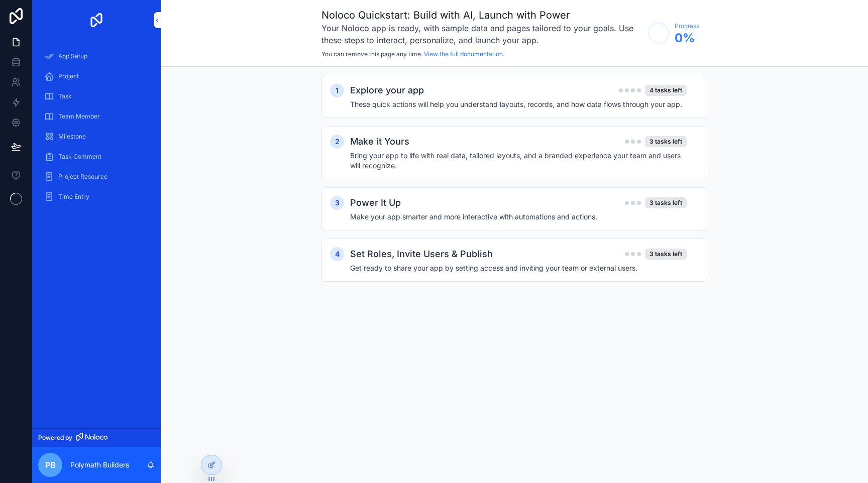  I want to click on span: Time Entry, so click(74, 197).